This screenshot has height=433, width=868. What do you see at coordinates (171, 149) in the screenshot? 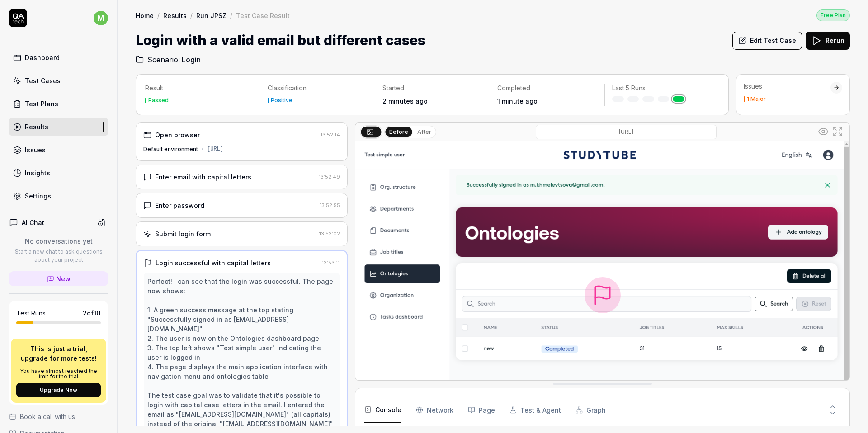
I see `div: Default environment` at bounding box center [171, 149].